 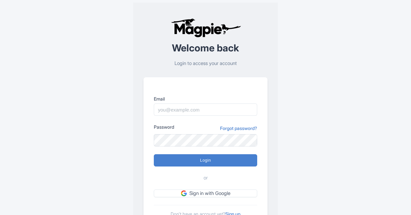 What do you see at coordinates (206, 28) in the screenshot?
I see `img: logo-ab69f6fb50320c5b225c76a69d11143b.png` at bounding box center [206, 28].